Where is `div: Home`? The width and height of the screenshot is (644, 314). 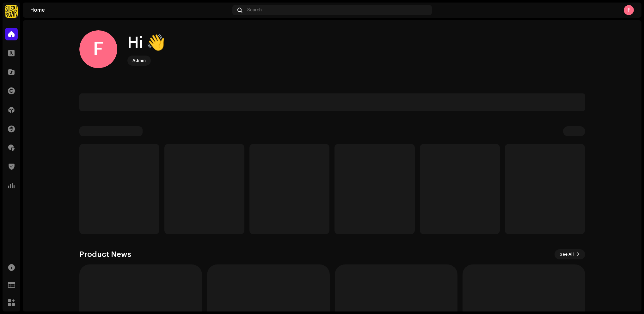 div: Home is located at coordinates (130, 10).